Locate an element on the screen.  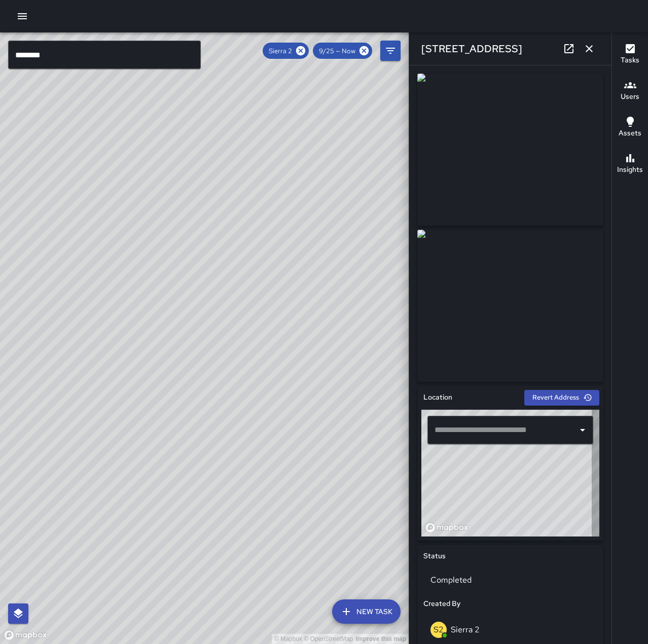
p: S2 is located at coordinates (439, 629).